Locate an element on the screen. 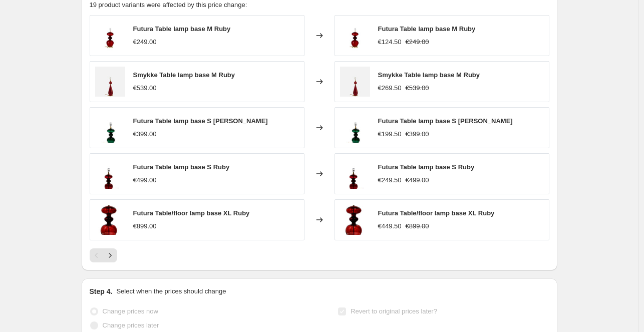 The width and height of the screenshot is (644, 332). span: 19 product variants were affected by this price change: is located at coordinates (168, 4).